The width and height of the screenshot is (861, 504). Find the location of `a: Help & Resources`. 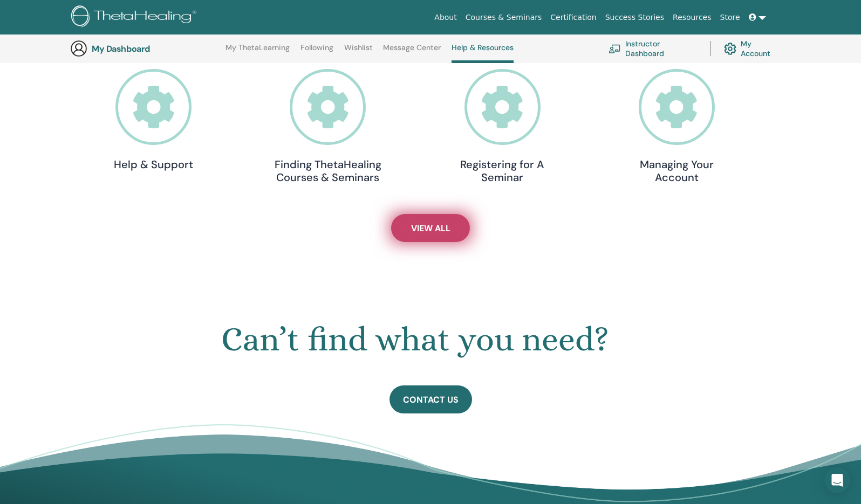

a: Help & Resources is located at coordinates (482, 53).